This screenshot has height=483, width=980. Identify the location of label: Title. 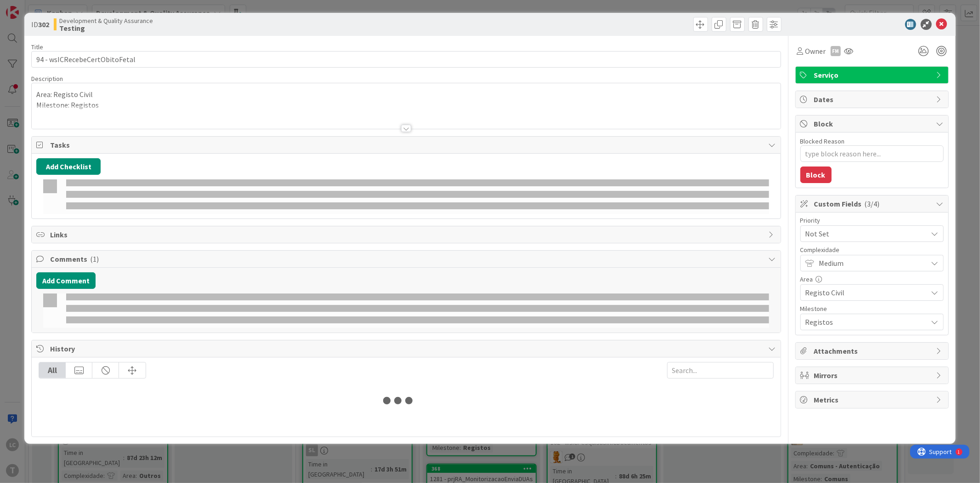
(38, 47).